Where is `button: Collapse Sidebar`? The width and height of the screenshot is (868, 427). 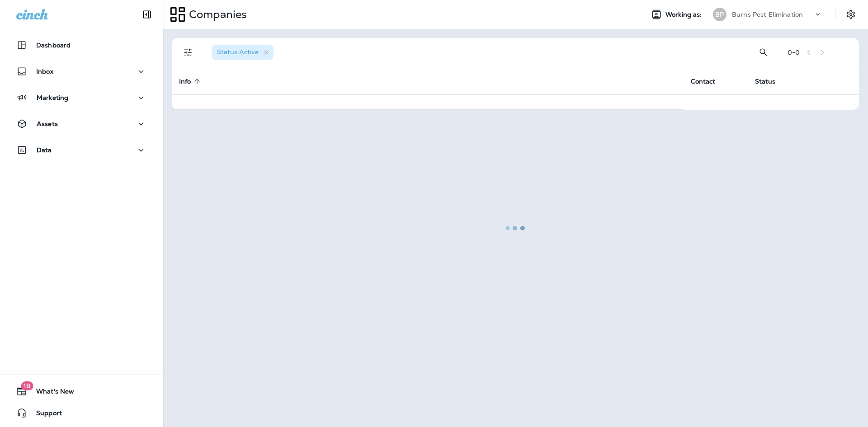
button: Collapse Sidebar is located at coordinates (147, 14).